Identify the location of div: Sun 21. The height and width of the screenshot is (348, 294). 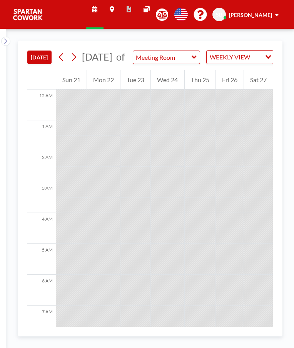
(71, 80).